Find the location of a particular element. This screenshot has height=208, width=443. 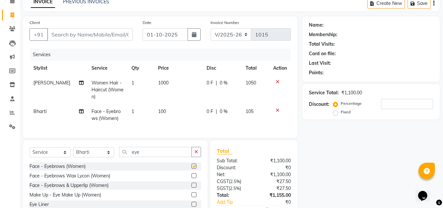

th: Qty is located at coordinates (141, 68).